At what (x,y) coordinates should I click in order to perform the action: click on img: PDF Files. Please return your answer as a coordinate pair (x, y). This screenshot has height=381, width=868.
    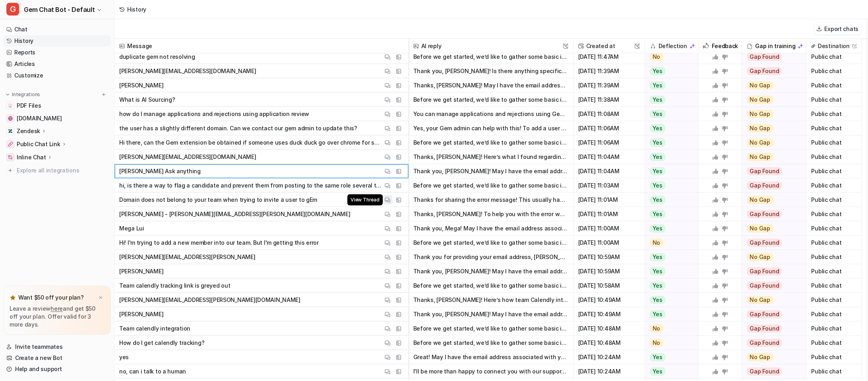
    Looking at the image, I should click on (11, 105).